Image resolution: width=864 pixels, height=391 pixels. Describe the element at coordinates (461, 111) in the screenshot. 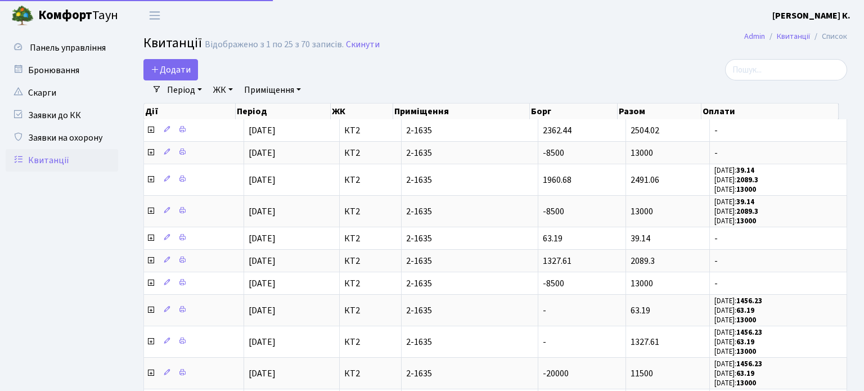

I see `th: Приміщення` at that location.